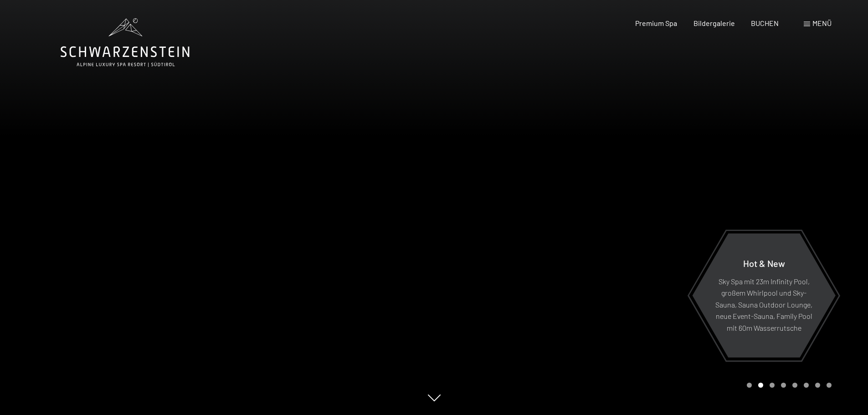 The width and height of the screenshot is (868, 415). What do you see at coordinates (749, 385) in the screenshot?
I see `div: Carousel Page 1` at bounding box center [749, 385].